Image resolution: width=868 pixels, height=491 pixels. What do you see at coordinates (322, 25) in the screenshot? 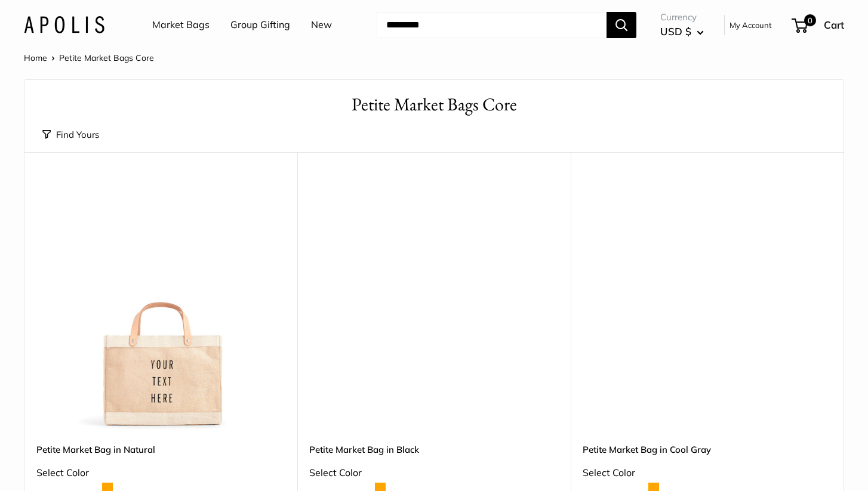
I see `a: New` at bounding box center [322, 25].